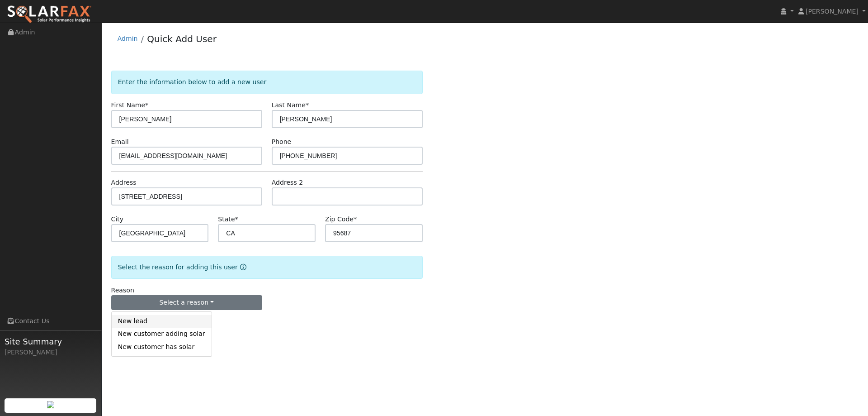 The image size is (868, 416). Describe the element at coordinates (118, 219) in the screenshot. I see `label: City` at that location.